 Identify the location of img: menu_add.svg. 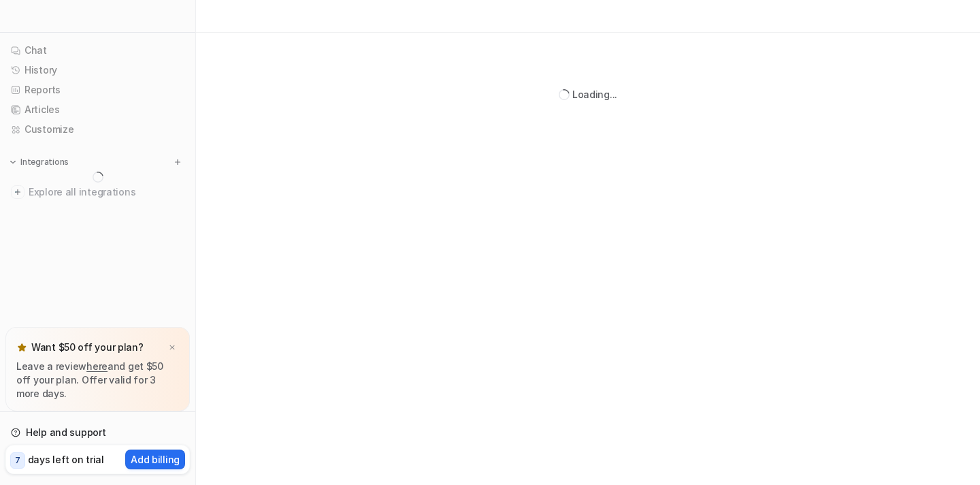
(178, 162).